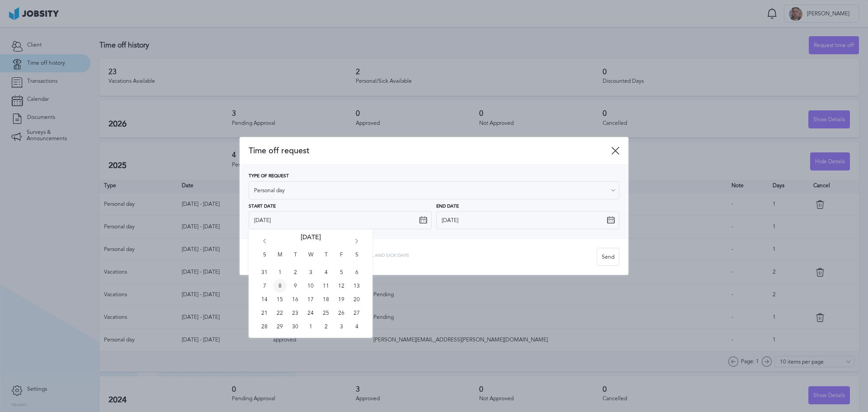 The height and width of the screenshot is (412, 868). I want to click on span: Tue Sep 23 2025, so click(295, 313).